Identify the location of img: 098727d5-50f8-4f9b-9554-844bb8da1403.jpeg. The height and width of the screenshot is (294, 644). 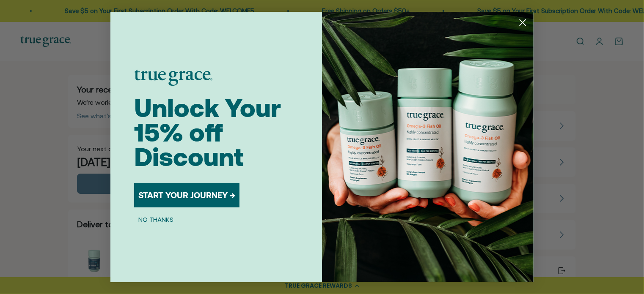
(427, 147).